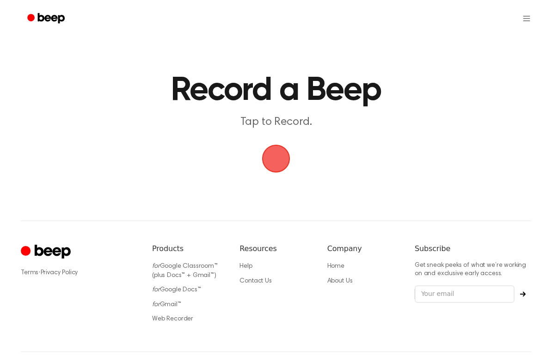 The height and width of the screenshot is (363, 552). I want to click on h6: Products, so click(188, 249).